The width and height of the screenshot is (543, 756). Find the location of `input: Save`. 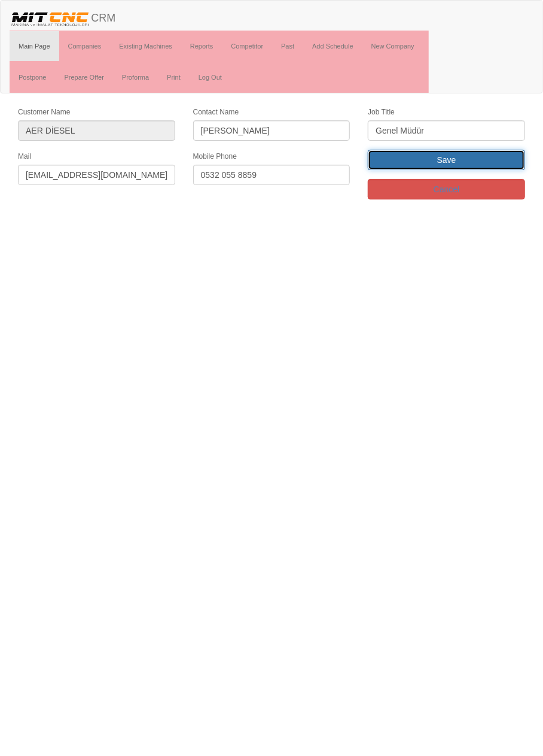

input: Save is located at coordinates (446, 160).